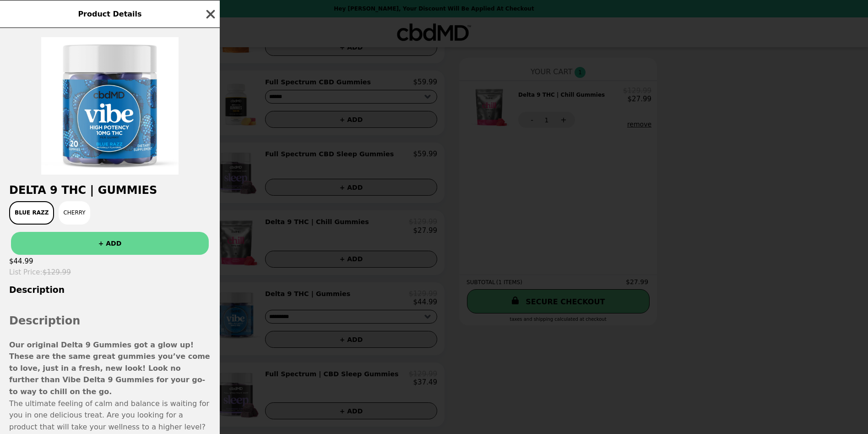  What do you see at coordinates (109, 368) in the screenshot?
I see `span: Our original Delta 9 Gummies got a glow up! These are the same great gummies you’ve come to love,...` at bounding box center [109, 368].